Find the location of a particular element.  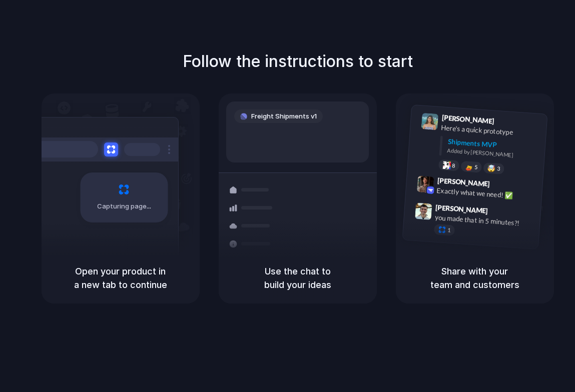

span: 9:42 AM is located at coordinates (502, 185).